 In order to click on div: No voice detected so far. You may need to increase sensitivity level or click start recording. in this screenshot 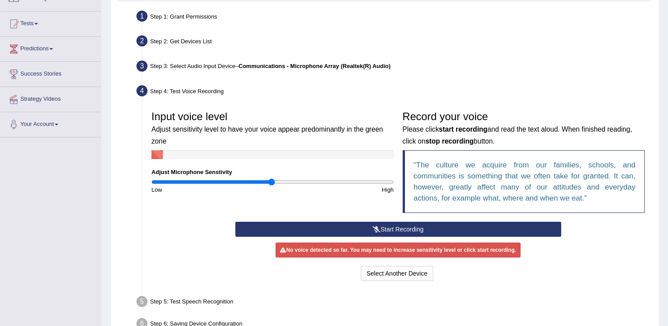, I will do `click(398, 250)`.